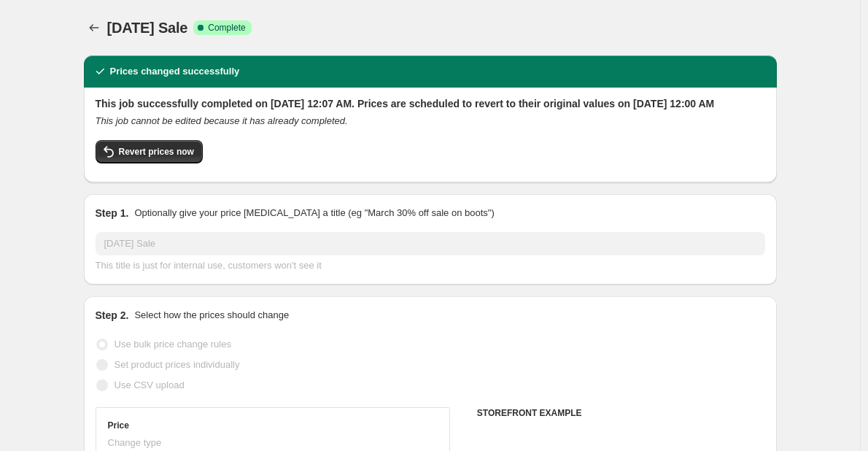 The height and width of the screenshot is (451, 868). I want to click on h3: Price, so click(118, 425).